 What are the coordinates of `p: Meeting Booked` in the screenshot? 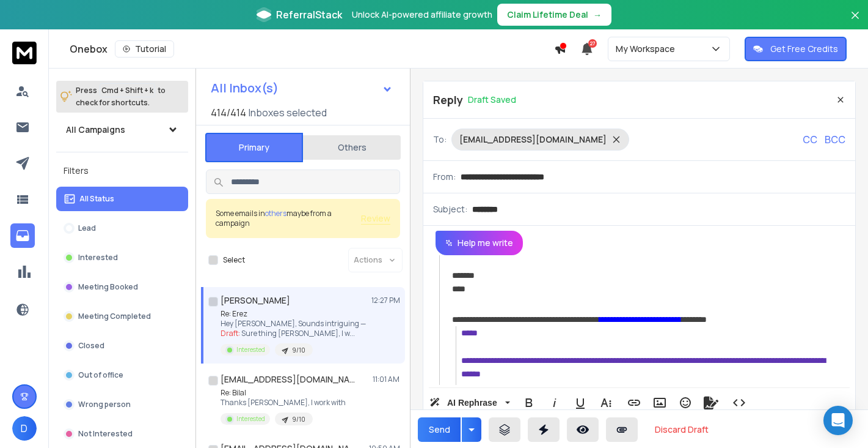 It's located at (108, 287).